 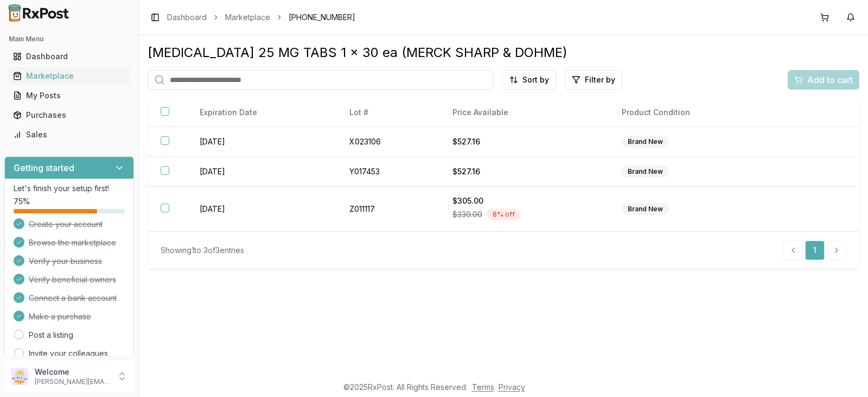 What do you see at coordinates (72, 372) in the screenshot?
I see `p: Welcome` at bounding box center [72, 372].